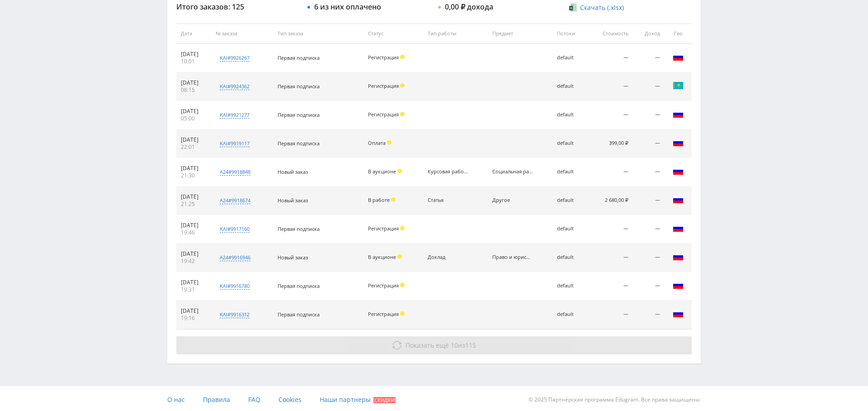 This screenshot has height=411, width=868. Describe the element at coordinates (194, 261) in the screenshot. I see `div: 19:42` at that location.